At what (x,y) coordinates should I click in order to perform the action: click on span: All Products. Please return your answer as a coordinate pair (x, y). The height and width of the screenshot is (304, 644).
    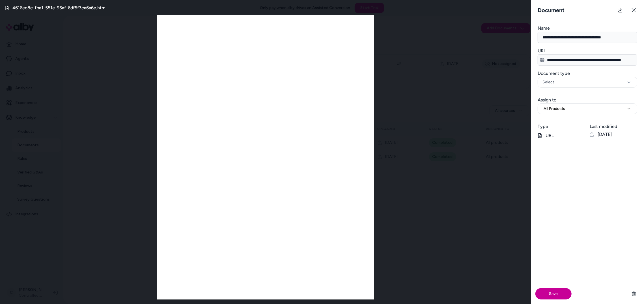
    Looking at the image, I should click on (554, 109).